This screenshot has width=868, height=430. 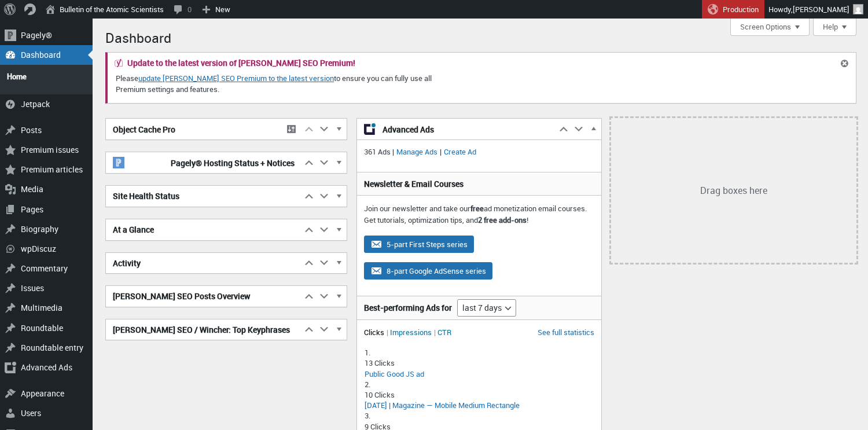 I want to click on button: 8-part Google AdSense series, so click(x=428, y=271).